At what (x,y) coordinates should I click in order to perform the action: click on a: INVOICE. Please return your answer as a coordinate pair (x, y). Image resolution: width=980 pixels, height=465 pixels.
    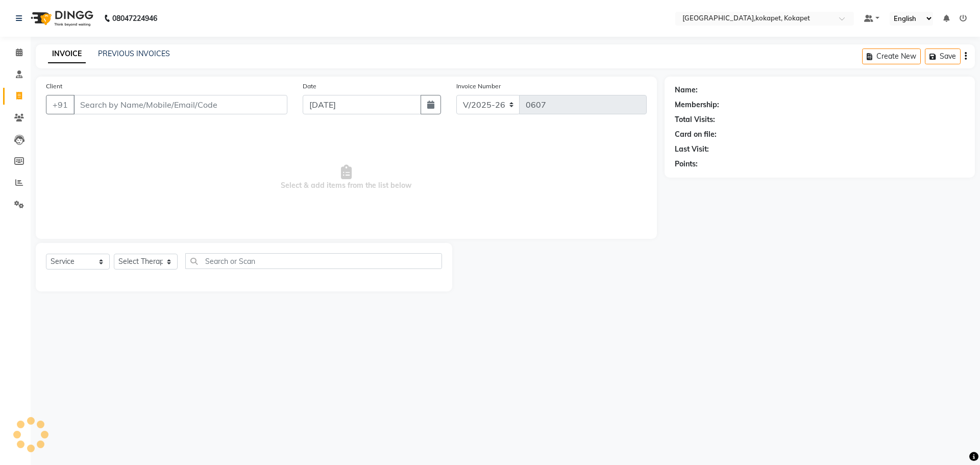
    Looking at the image, I should click on (67, 54).